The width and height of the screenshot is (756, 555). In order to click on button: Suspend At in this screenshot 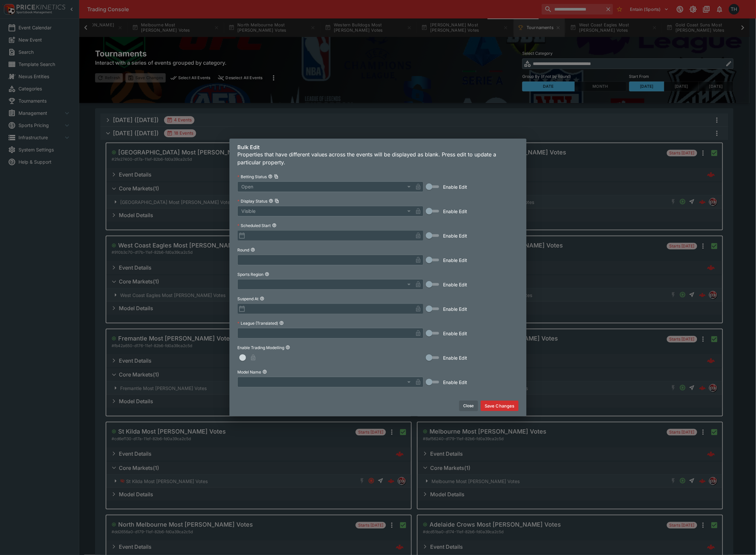, I will do `click(262, 298)`.